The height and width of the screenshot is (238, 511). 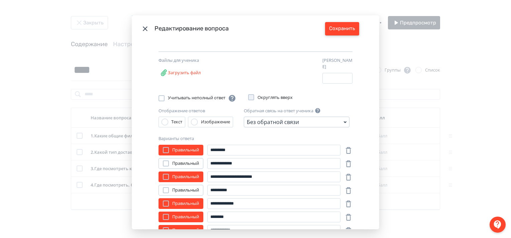 I want to click on div: Редактирование вопроса, so click(x=240, y=28).